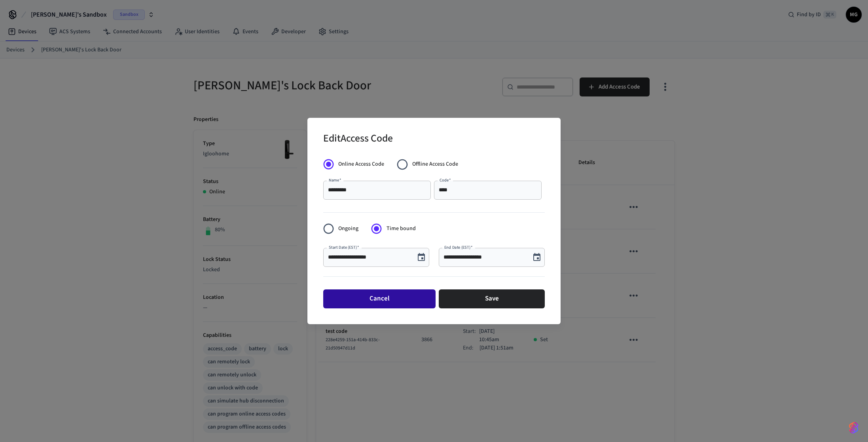 The image size is (868, 442). What do you see at coordinates (445, 180) in the screenshot?
I see `label: Code` at bounding box center [445, 180].